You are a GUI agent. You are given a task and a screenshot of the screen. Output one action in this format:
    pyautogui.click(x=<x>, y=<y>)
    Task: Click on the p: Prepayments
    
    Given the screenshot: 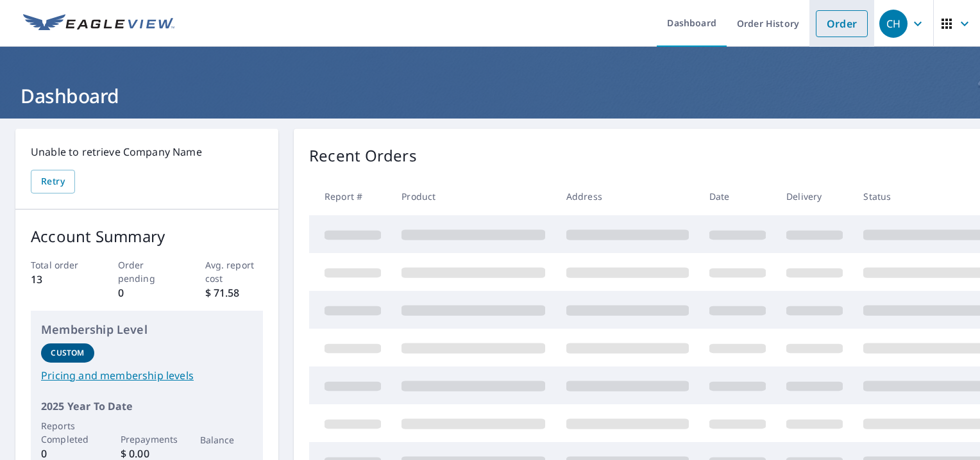 What is the action you would take?
    pyautogui.click(x=146, y=439)
    